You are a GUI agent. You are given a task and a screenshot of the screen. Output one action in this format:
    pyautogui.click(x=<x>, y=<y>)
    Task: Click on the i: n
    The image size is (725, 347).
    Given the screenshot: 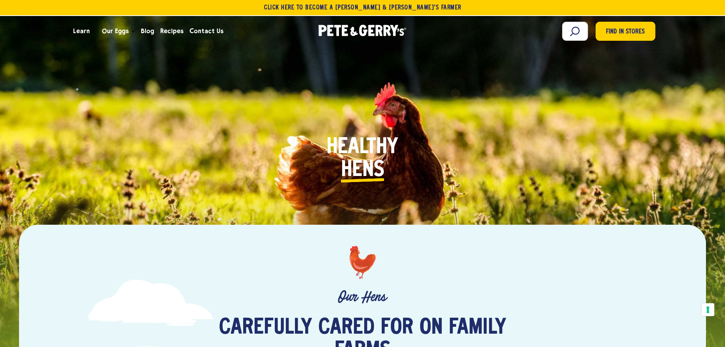 What is the action you would take?
    pyautogui.click(x=368, y=170)
    